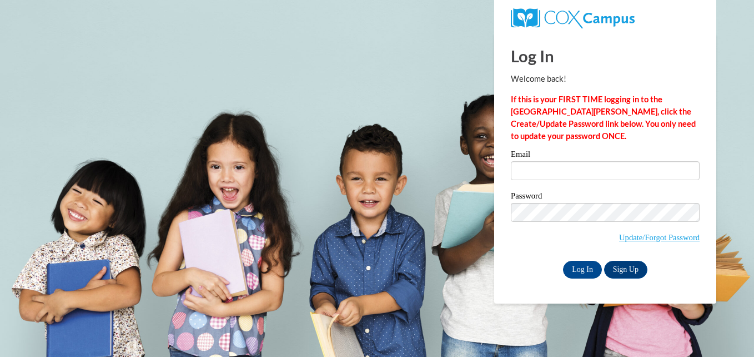 This screenshot has width=754, height=357. What do you see at coordinates (573, 18) in the screenshot?
I see `img: COX Campus` at bounding box center [573, 18].